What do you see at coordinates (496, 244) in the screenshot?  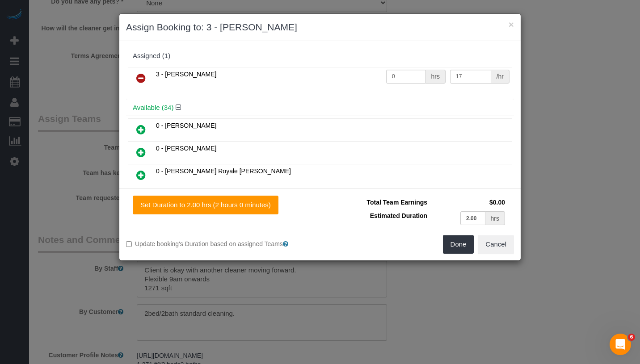 I see `button: Cancel` at bounding box center [496, 244].